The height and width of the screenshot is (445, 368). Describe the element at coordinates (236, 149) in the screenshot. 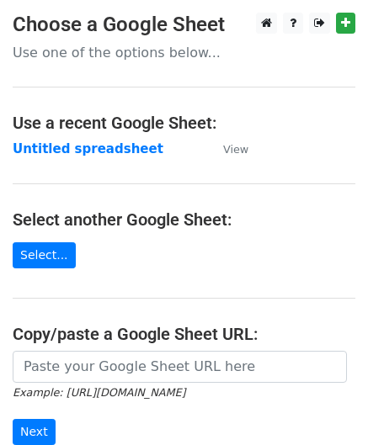

I see `small: View` at that location.